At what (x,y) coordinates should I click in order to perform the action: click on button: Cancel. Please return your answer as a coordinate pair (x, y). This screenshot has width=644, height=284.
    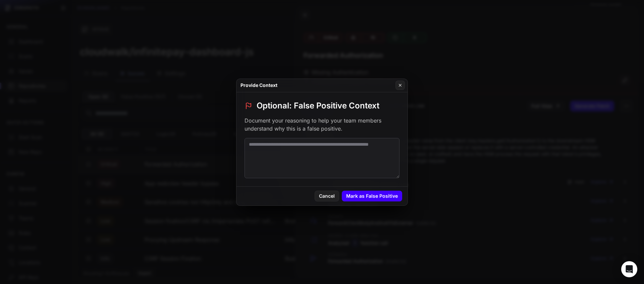
    Looking at the image, I should click on (326, 196).